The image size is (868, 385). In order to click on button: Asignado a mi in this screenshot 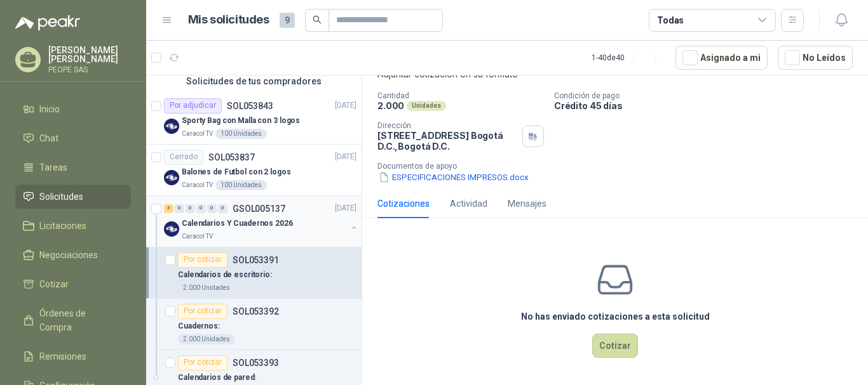, I will do `click(721, 58)`.